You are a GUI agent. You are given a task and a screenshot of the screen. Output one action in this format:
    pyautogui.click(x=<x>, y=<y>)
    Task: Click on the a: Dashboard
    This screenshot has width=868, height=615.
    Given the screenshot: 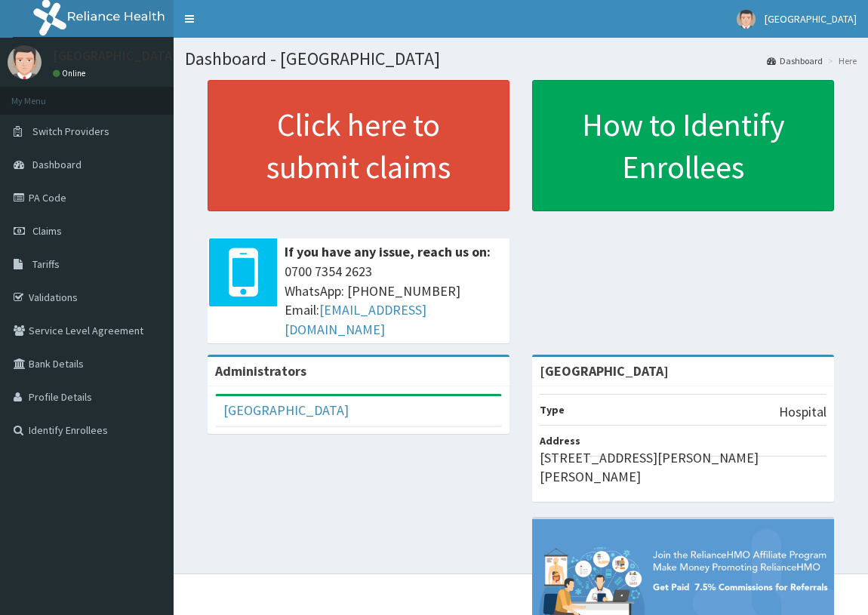 What is the action you would take?
    pyautogui.click(x=794, y=60)
    